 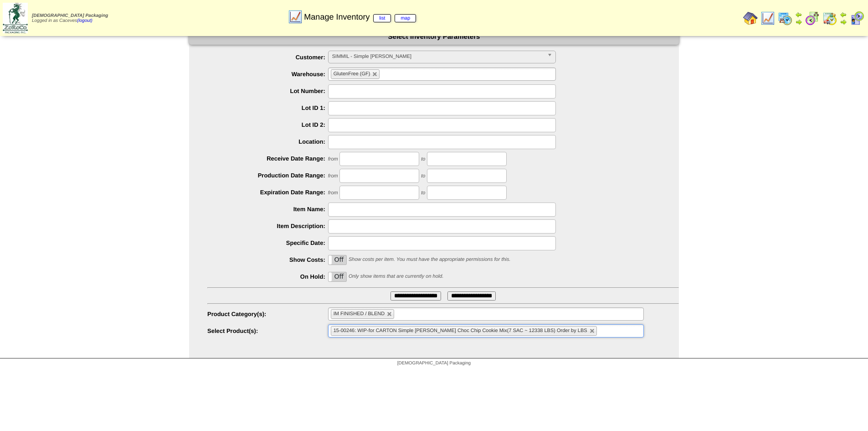 I want to click on label: Expiration Date Range:, so click(x=267, y=192).